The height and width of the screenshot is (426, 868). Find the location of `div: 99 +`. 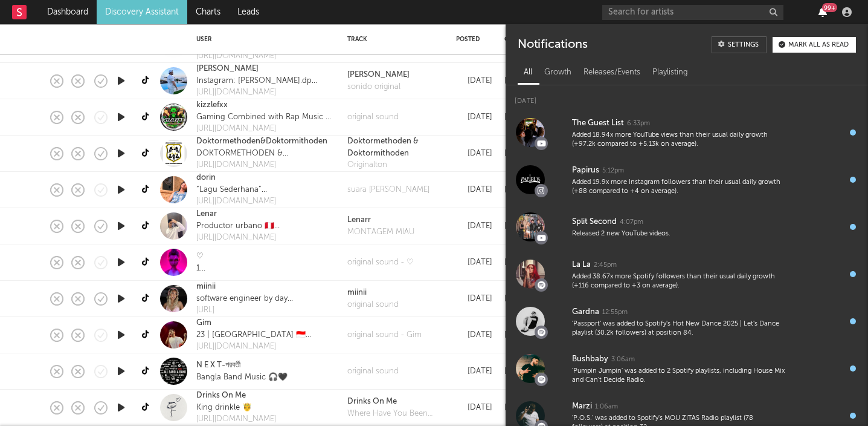

div: 99 + is located at coordinates (830, 7).